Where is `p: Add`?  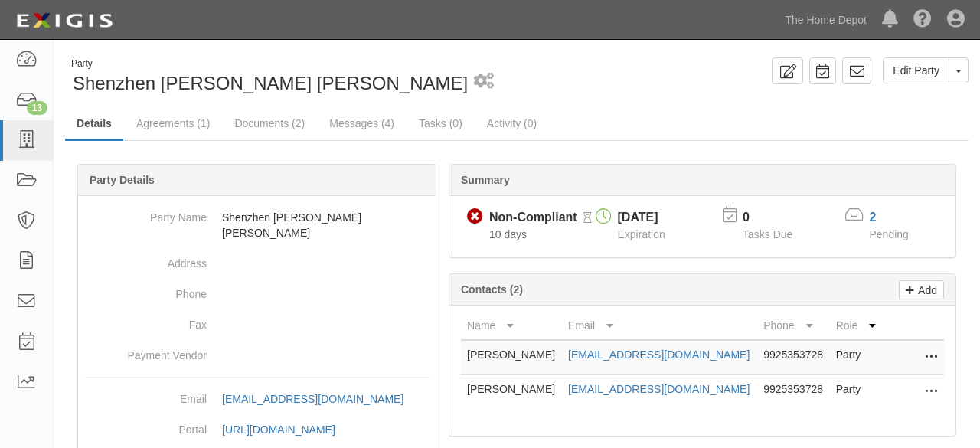
p: Add is located at coordinates (926, 290).